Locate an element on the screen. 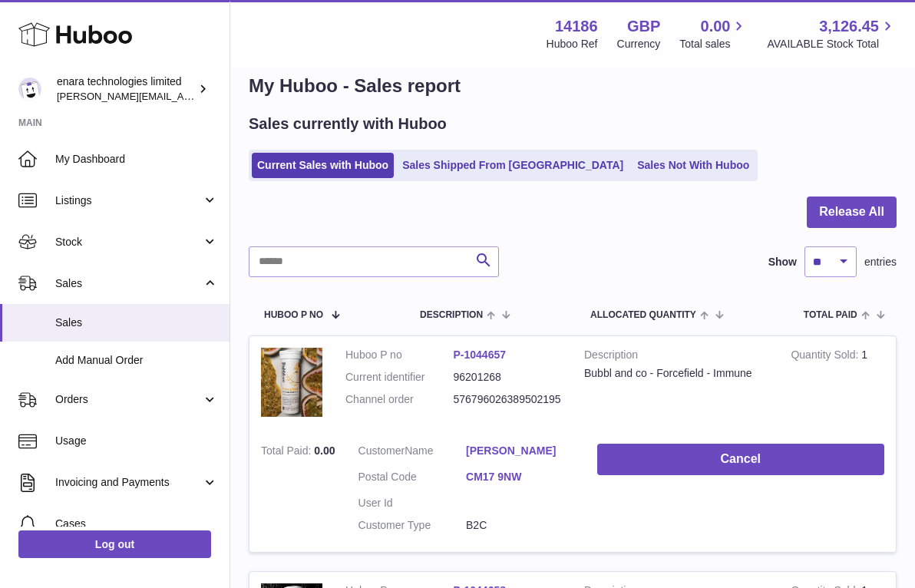 This screenshot has height=588, width=915. strong: Description is located at coordinates (676, 357).